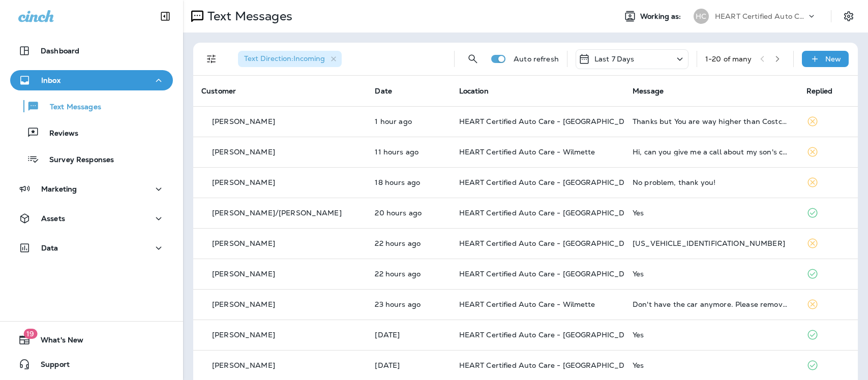  What do you see at coordinates (833, 59) in the screenshot?
I see `p: New` at bounding box center [833, 59].